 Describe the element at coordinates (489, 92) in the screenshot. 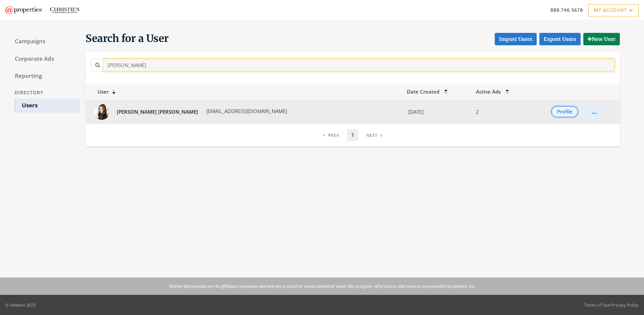

I see `span: Active Ads` at that location.